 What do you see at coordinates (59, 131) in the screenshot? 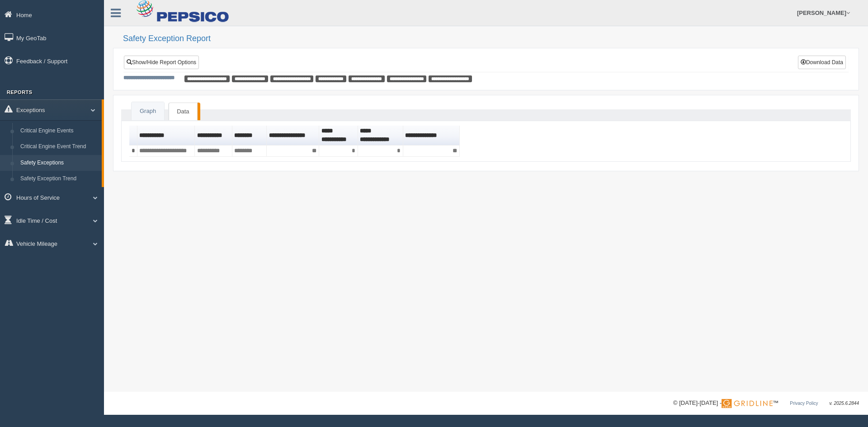
I see `a: Critical Engine Events` at bounding box center [59, 131].